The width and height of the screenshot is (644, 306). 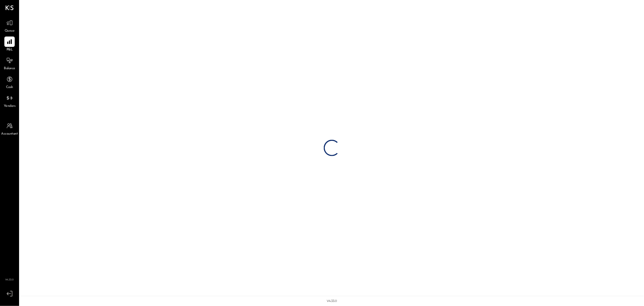 I want to click on div: v 4.33.0, so click(x=331, y=301).